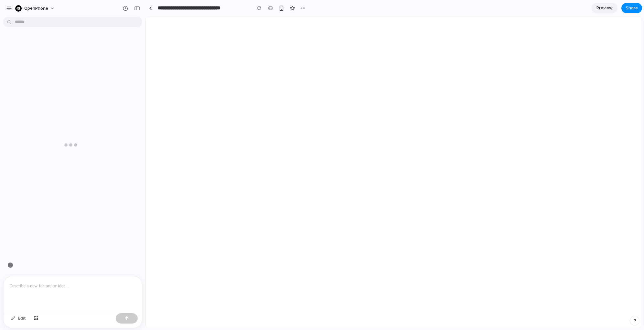  Describe the element at coordinates (37, 9) in the screenshot. I see `span: OpenPhone` at that location.